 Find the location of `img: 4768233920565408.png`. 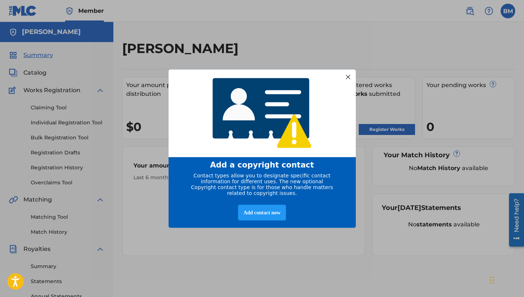

img: 4768233920565408.png is located at coordinates (262, 113).